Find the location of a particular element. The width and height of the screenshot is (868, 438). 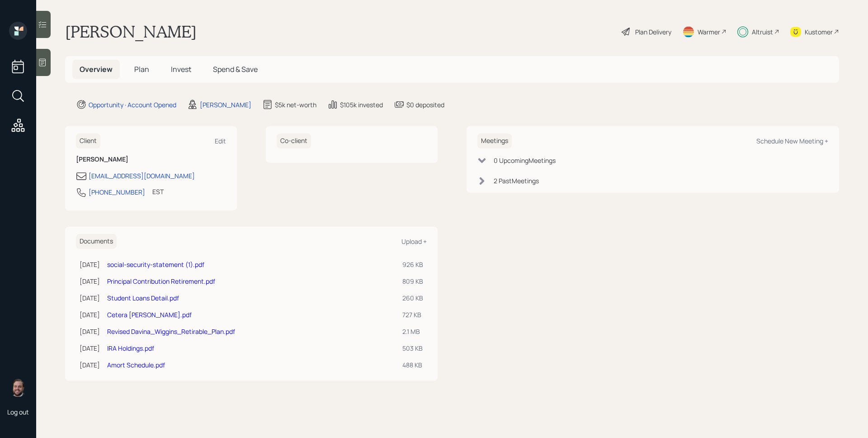

div: $105k invested is located at coordinates (361, 105).